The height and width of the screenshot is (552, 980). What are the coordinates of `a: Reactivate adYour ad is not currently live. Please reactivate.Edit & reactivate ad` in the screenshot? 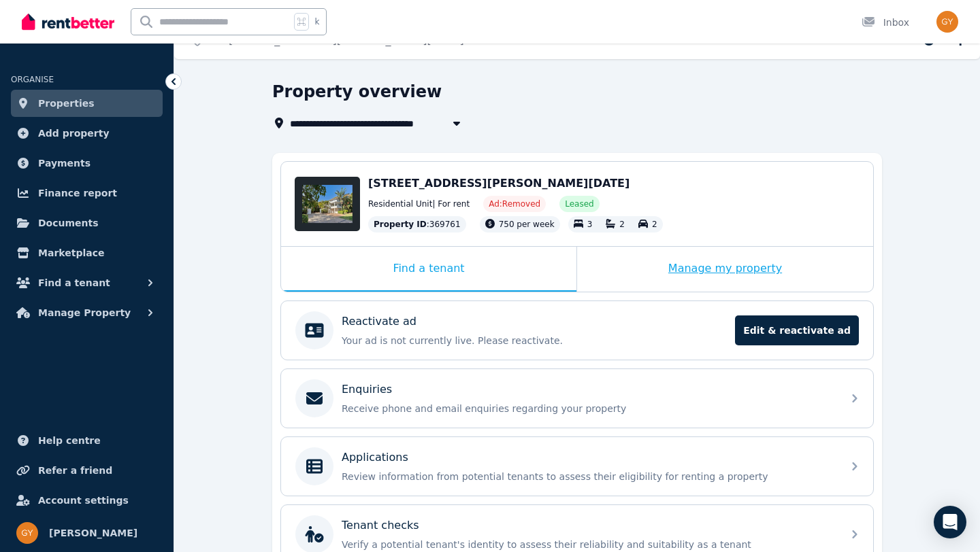 It's located at (577, 331).